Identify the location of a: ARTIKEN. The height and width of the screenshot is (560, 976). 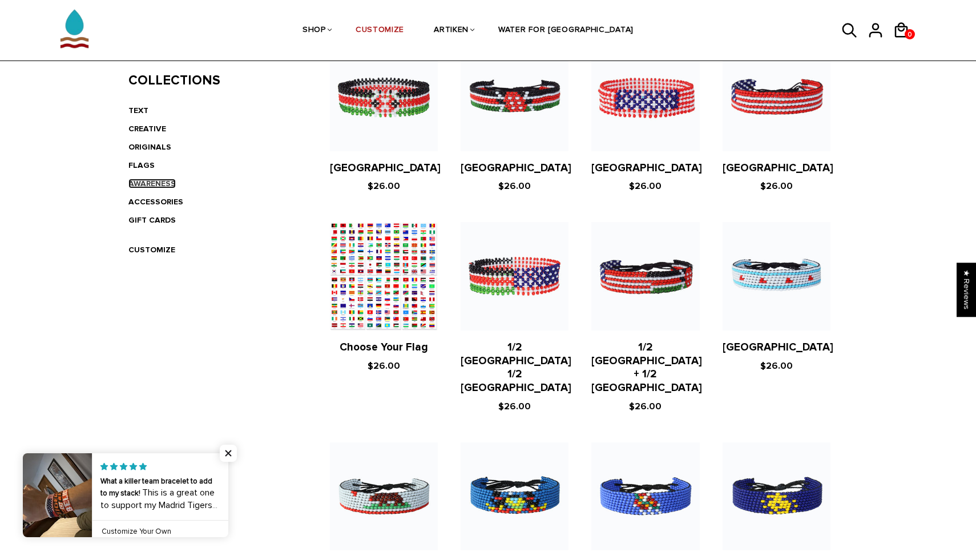
(451, 31).